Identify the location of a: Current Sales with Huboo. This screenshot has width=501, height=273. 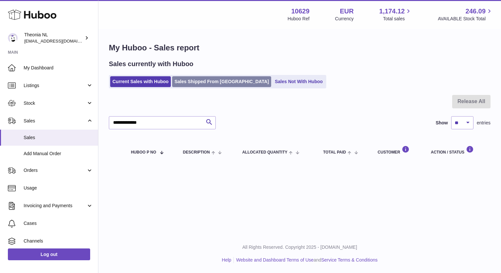
(140, 82).